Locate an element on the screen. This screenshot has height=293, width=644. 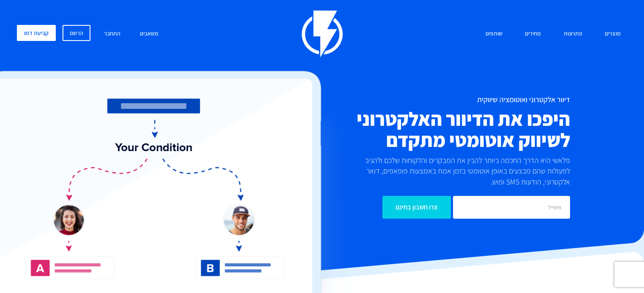
h1: דיוור אלקטרוני ואוטומציה שיווקית is located at coordinates (424, 100).